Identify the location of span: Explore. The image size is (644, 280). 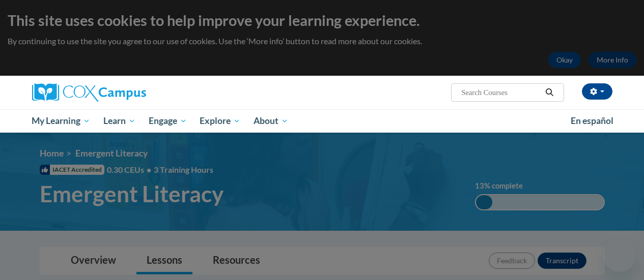
(220, 121).